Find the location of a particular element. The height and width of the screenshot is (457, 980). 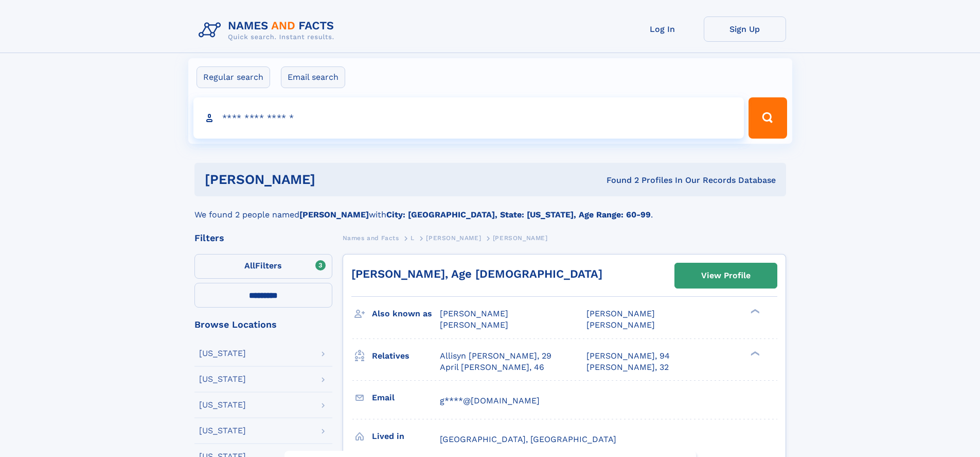

div: View Profile is located at coordinates (726, 275).